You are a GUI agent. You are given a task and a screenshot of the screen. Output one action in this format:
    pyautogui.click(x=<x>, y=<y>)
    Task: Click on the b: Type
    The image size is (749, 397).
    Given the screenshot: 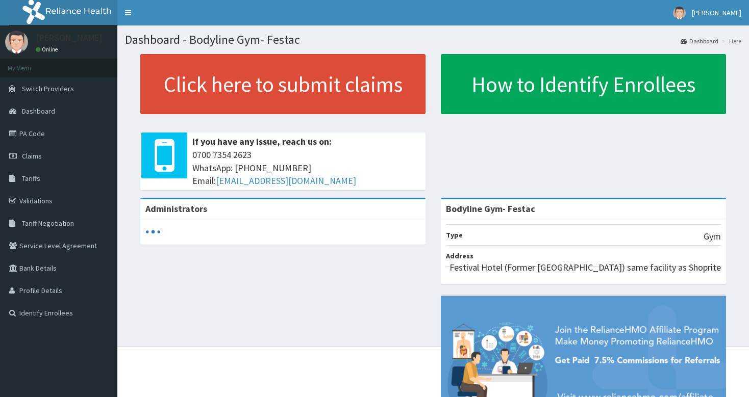 What is the action you would take?
    pyautogui.click(x=454, y=235)
    